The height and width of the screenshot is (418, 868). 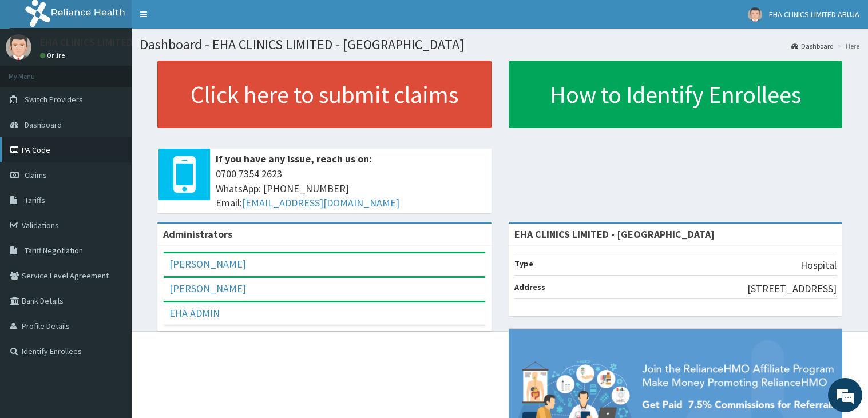 I want to click on span: Dashboard, so click(x=43, y=125).